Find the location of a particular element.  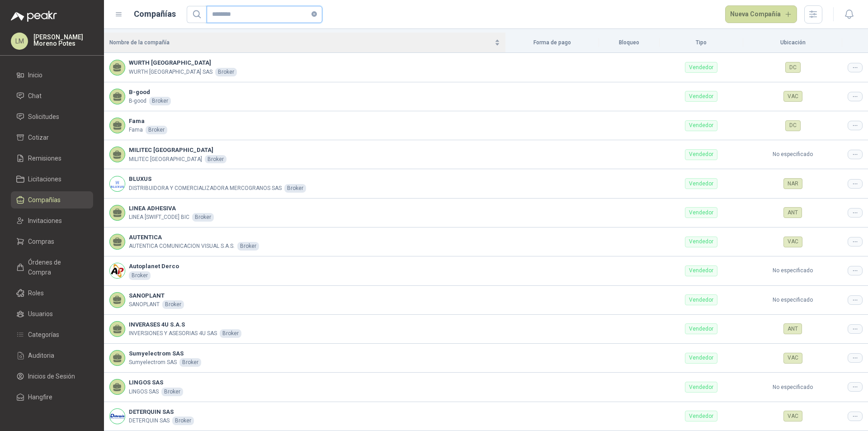

th: Ubicación is located at coordinates (792, 42).